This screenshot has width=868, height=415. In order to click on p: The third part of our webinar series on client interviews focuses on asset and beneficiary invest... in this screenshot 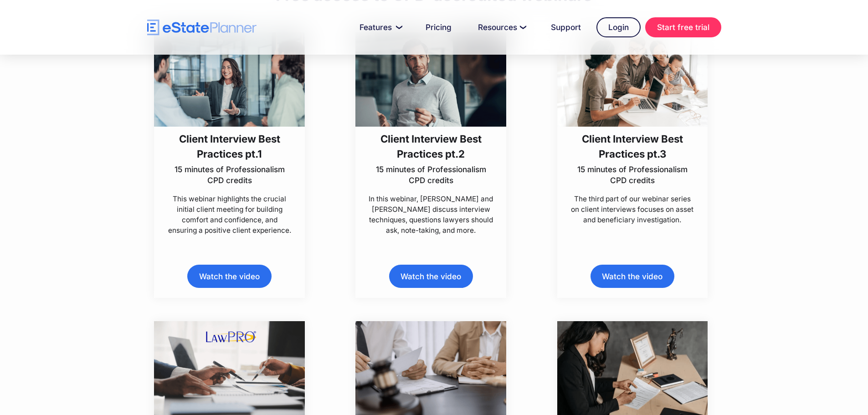, I will do `click(633, 209)`.